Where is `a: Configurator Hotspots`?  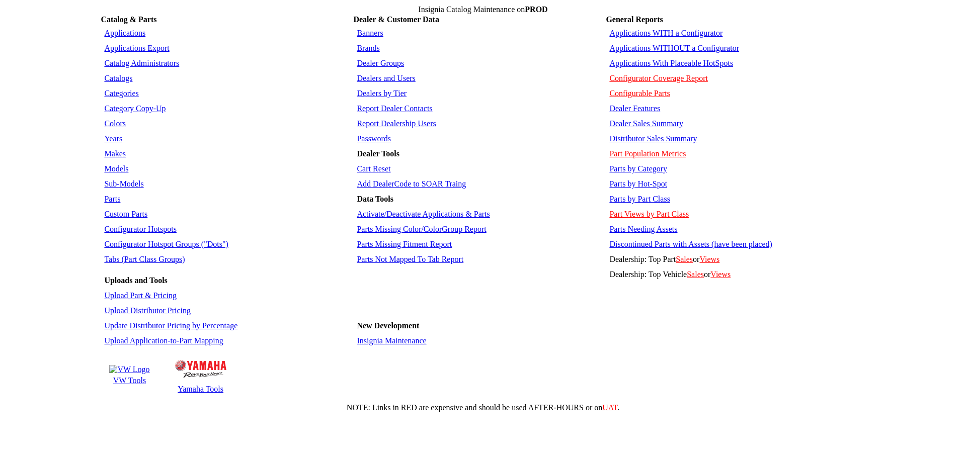 a: Configurator Hotspots is located at coordinates (140, 229).